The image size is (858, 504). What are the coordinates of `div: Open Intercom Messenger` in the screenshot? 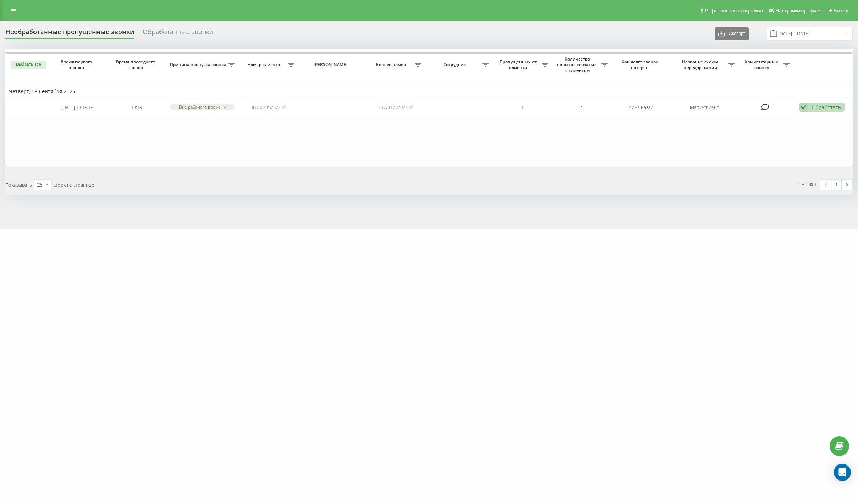 It's located at (842, 473).